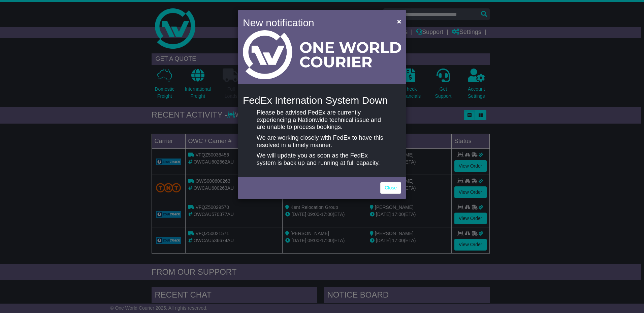 This screenshot has width=644, height=313. What do you see at coordinates (315, 22) in the screenshot?
I see `h4: New notification` at bounding box center [315, 22].